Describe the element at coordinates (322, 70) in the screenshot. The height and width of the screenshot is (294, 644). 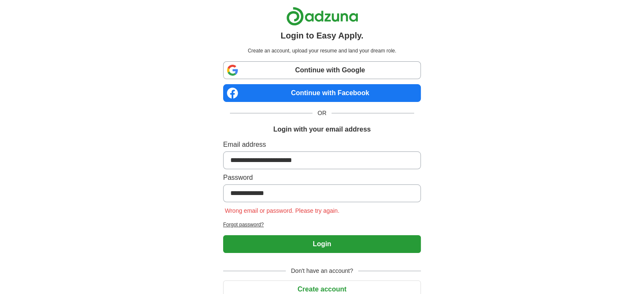
I see `a: Continue with Google` at that location.